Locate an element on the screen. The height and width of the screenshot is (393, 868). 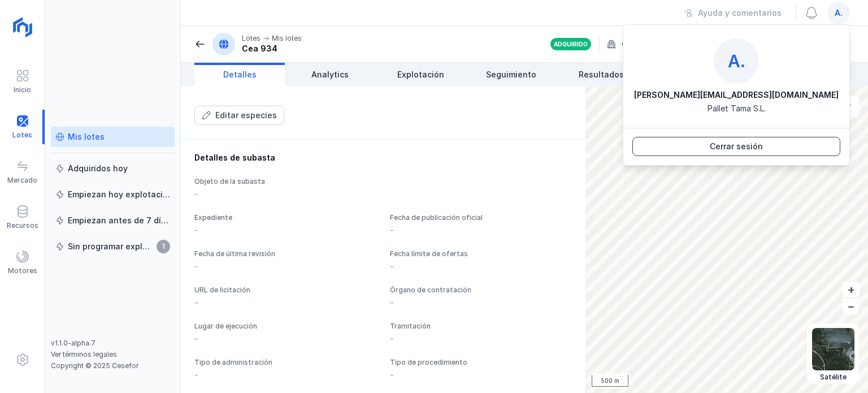
div: Pallet Tama S.L. is located at coordinates (736, 109).